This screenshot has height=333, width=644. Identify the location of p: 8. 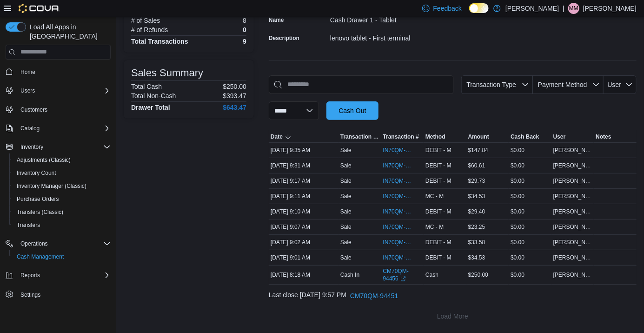
(245, 21).